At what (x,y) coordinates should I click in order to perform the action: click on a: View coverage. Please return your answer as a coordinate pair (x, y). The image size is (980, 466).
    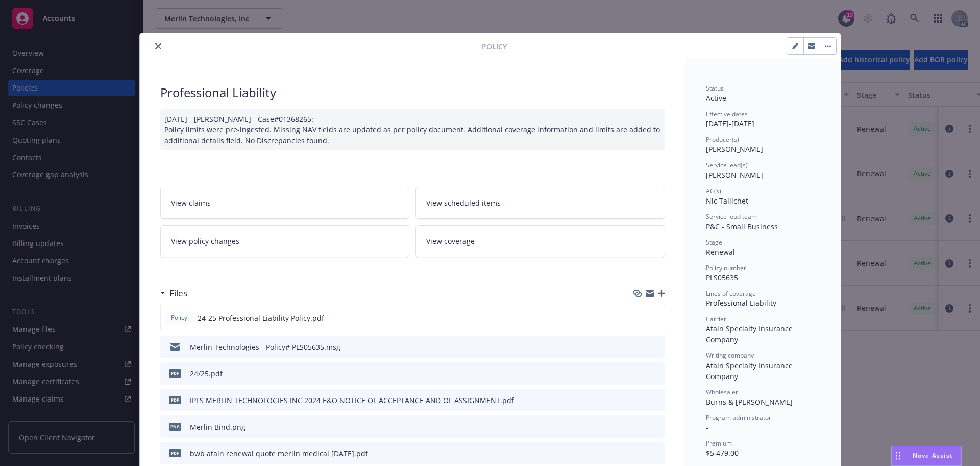
    Looking at the image, I should click on (541, 241).